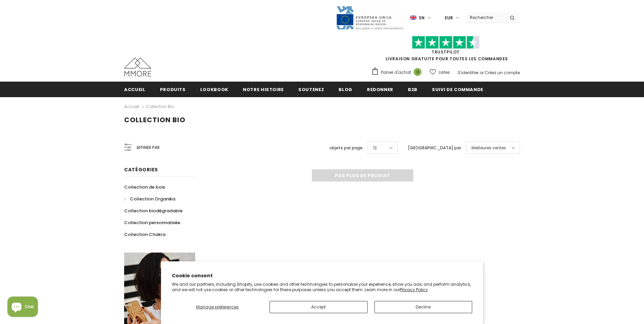  What do you see at coordinates (345, 89) in the screenshot?
I see `a: Blog` at bounding box center [345, 89].